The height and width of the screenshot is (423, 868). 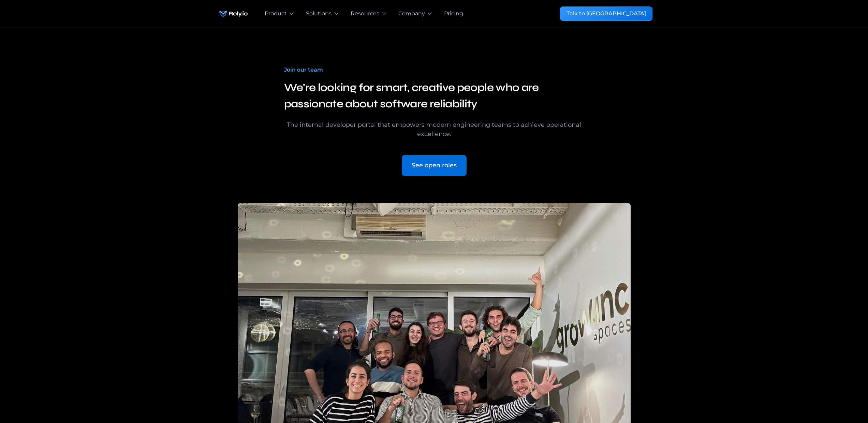 What do you see at coordinates (304, 70) in the screenshot?
I see `div: Join our team` at bounding box center [304, 70].